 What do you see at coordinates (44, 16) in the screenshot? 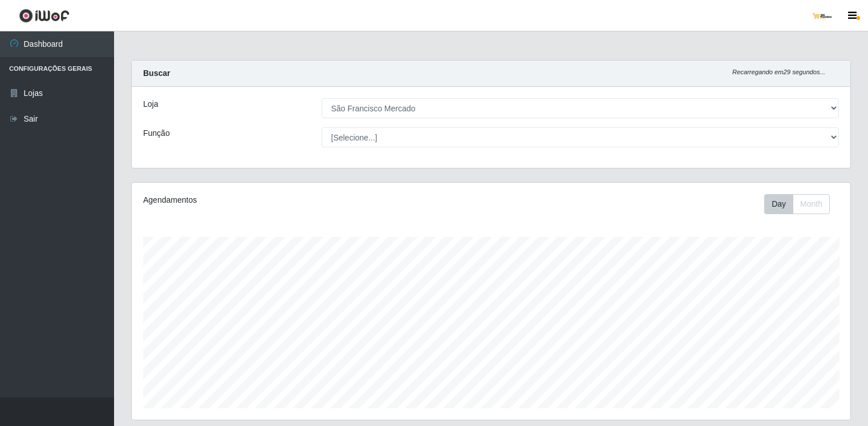
I see `img: CoreUI Logo` at bounding box center [44, 16].